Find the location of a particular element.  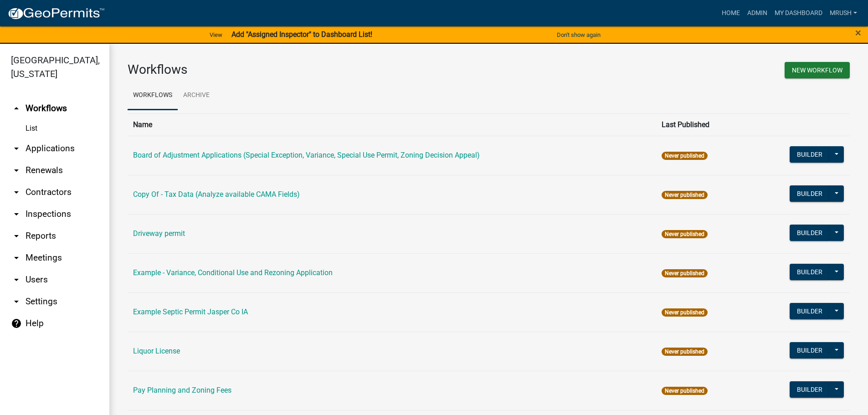

a: Example - Variance, Conditional Use and Rezoning Application is located at coordinates (233, 272).